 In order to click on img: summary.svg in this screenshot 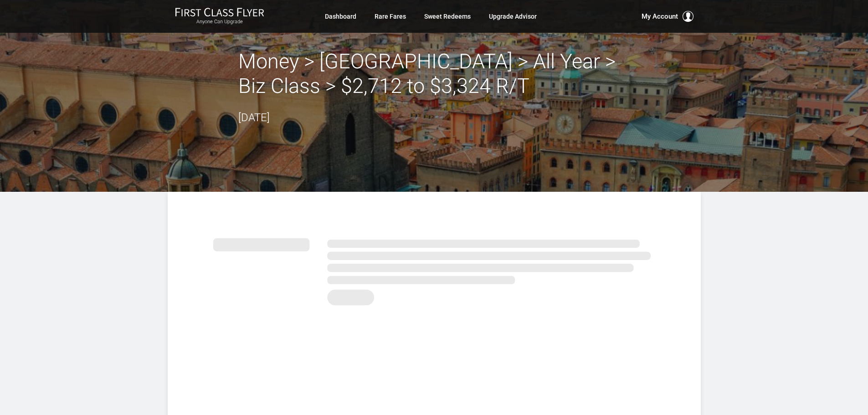, I will do `click(434, 269)`.